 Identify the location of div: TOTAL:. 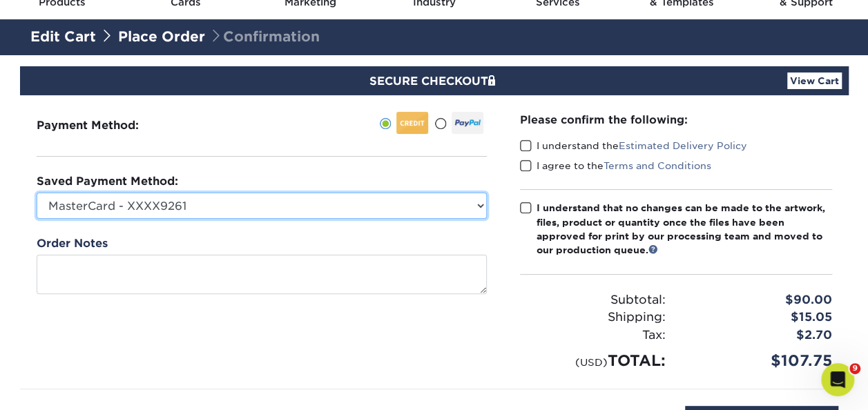
(592, 360).